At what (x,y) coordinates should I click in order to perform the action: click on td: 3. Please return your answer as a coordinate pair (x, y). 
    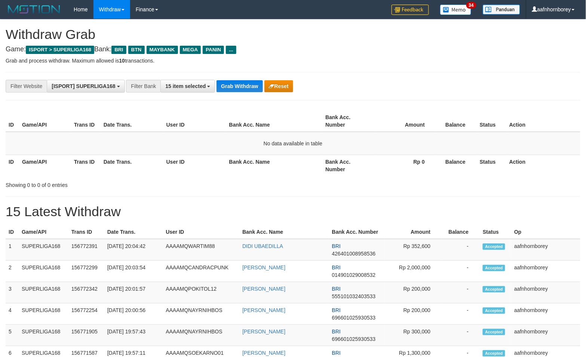
    Looking at the image, I should click on (12, 292).